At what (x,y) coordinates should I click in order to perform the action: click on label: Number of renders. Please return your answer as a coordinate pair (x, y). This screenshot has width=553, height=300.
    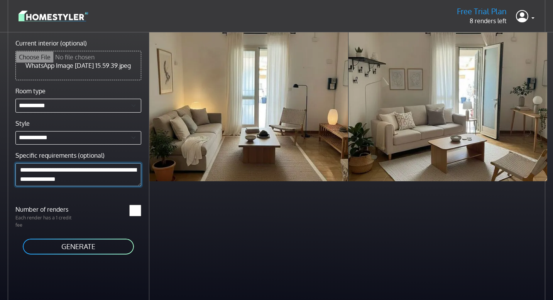
    Looking at the image, I should click on (44, 210).